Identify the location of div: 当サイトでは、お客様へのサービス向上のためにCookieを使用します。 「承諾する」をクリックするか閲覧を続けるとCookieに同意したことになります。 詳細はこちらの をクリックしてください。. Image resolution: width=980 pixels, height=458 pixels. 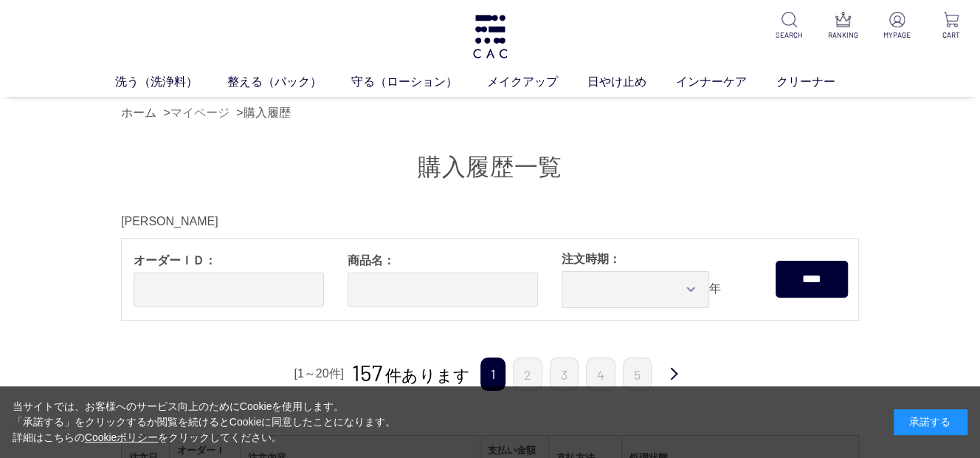
(205, 422).